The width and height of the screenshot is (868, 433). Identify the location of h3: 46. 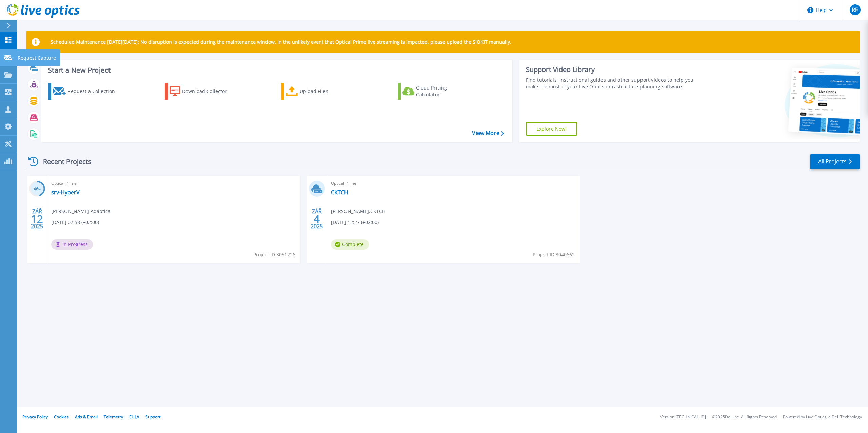
(37, 188).